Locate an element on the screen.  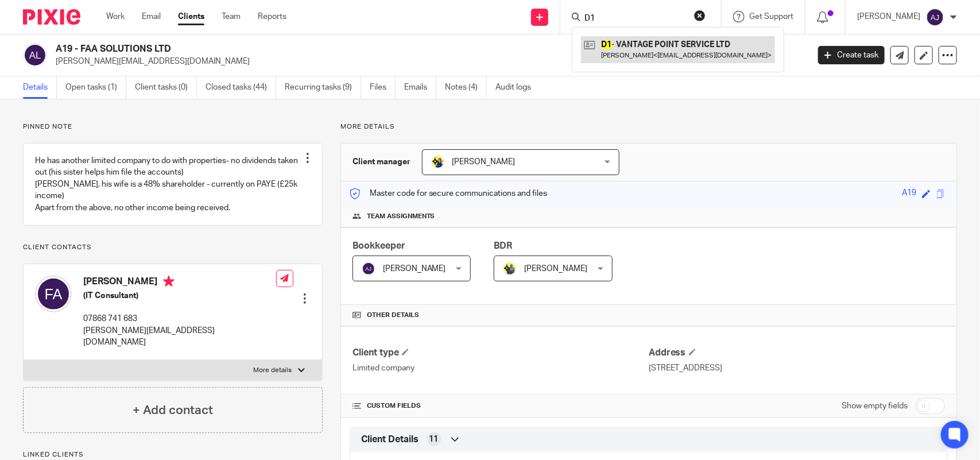
h5: (IT Consultant) is located at coordinates (180, 295).